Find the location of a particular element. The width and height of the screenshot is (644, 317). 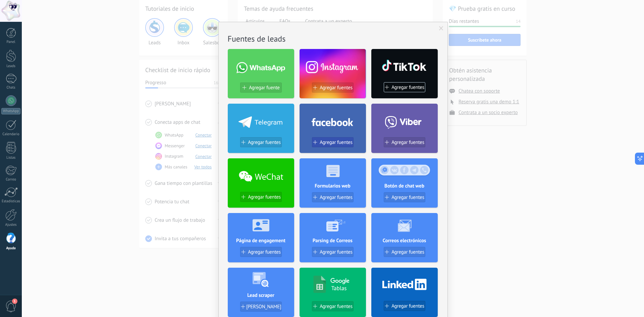

div: Panel is located at coordinates (11, 42).